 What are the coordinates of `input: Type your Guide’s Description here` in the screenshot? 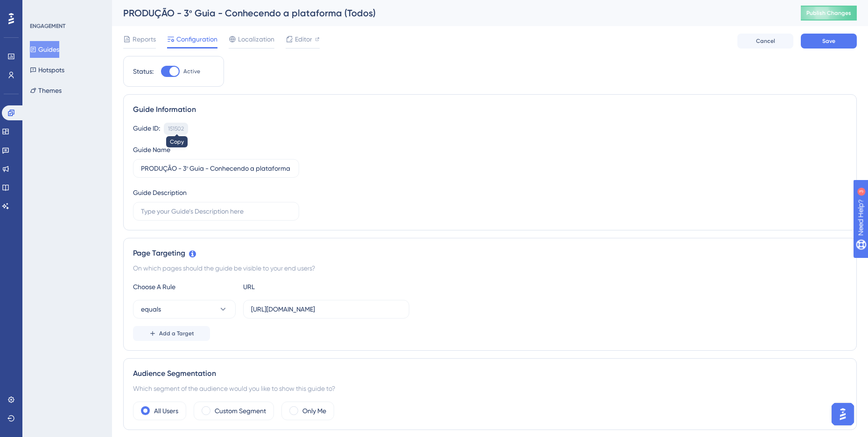 It's located at (216, 211).